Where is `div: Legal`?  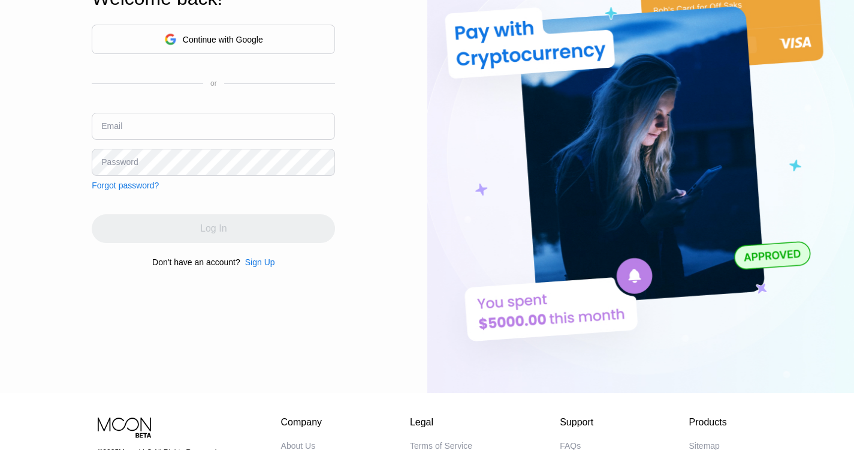
div: Legal is located at coordinates (441, 422).